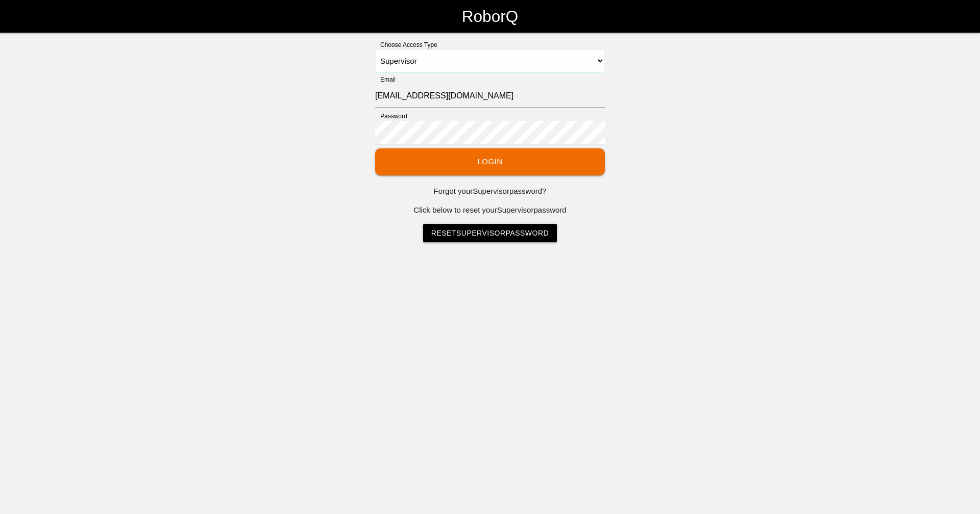 The width and height of the screenshot is (980, 514). Describe the element at coordinates (406, 45) in the screenshot. I see `label: Choose Access Type` at that location.